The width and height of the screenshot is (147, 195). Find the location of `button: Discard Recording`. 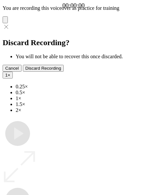

button: Discard Recording is located at coordinates (44, 68).